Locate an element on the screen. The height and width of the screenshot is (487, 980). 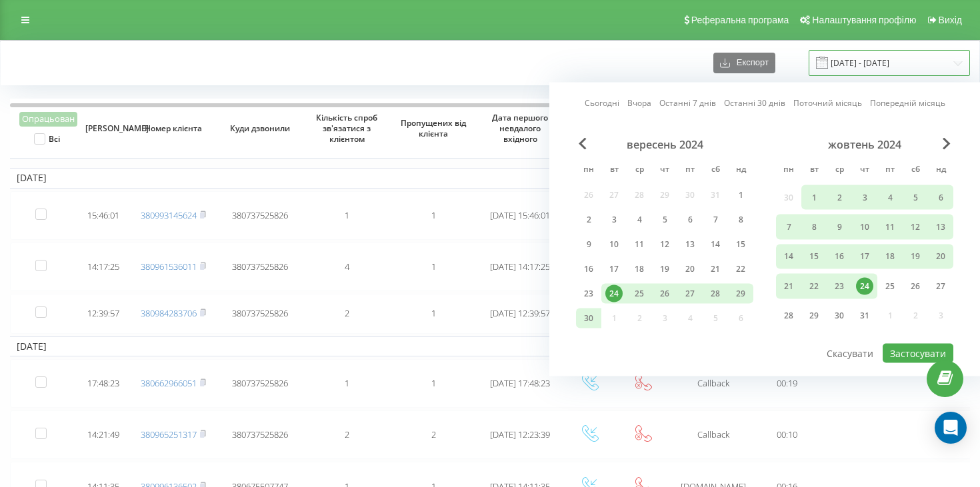
div: чт 3 жовт 2024 р. is located at coordinates (864, 197).